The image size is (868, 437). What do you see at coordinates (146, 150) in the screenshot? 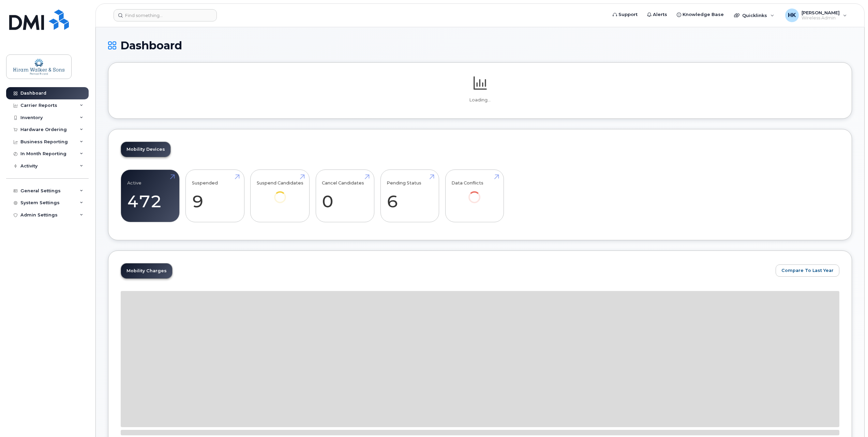
I see `a: Mobility Devices` at bounding box center [146, 150].